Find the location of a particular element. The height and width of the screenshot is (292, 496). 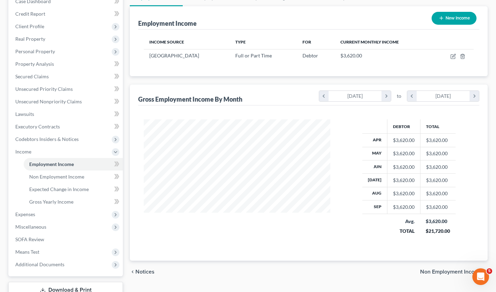

span: Employment Income is located at coordinates (52, 164).